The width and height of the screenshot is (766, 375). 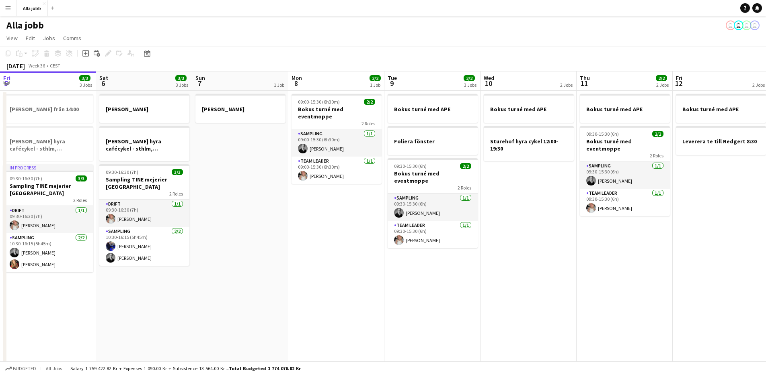 What do you see at coordinates (30, 38) in the screenshot?
I see `a: Edit` at bounding box center [30, 38].